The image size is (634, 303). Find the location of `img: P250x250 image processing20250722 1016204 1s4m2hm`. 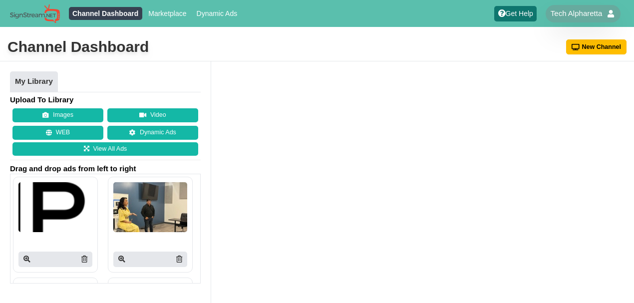

img: P250x250 image processing20250722 1016204 1s4m2hm is located at coordinates (150, 207).